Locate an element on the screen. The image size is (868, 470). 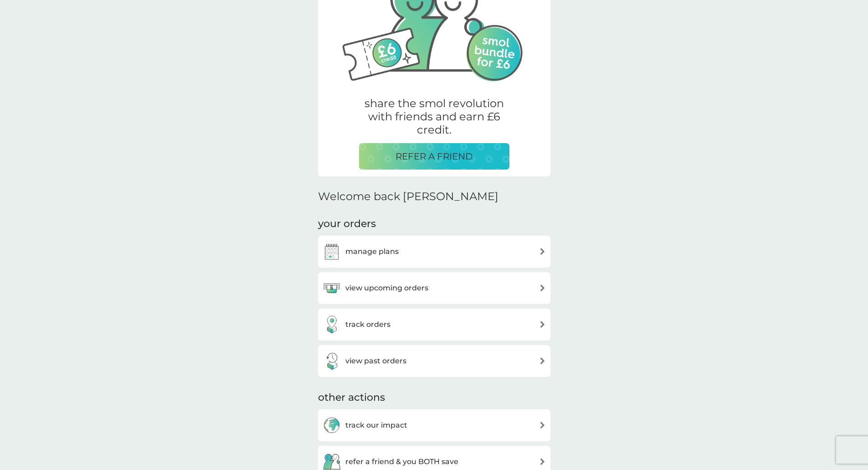
h3: track our impact is located at coordinates (376, 425).